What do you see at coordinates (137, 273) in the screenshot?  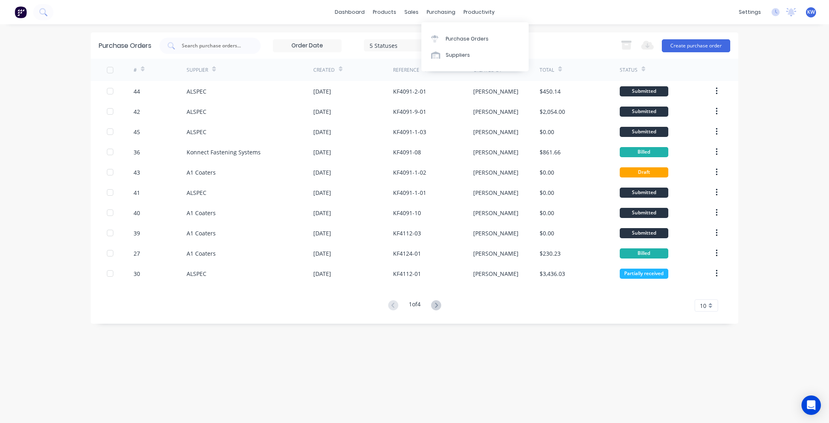 I see `div: 30` at bounding box center [137, 273].